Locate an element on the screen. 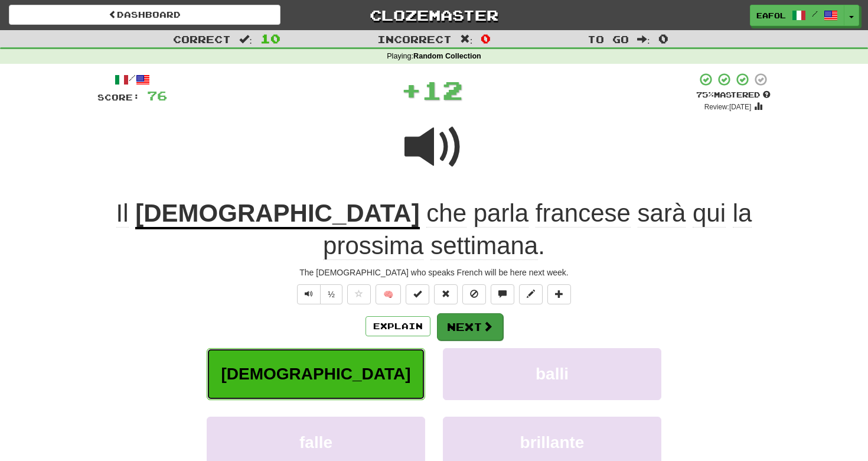  span: balli is located at coordinates (552, 373).